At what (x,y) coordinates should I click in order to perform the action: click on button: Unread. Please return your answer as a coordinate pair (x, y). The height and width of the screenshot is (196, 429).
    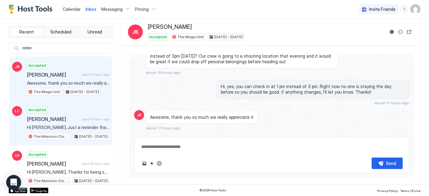
    Looking at the image, I should click on (95, 32).